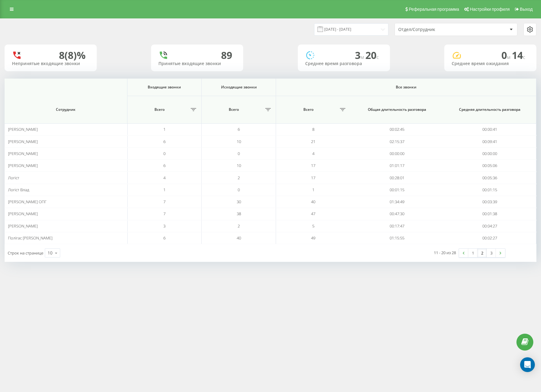 The width and height of the screenshot is (541, 392). Describe the element at coordinates (13, 178) in the screenshot. I see `span: Логіст` at that location.